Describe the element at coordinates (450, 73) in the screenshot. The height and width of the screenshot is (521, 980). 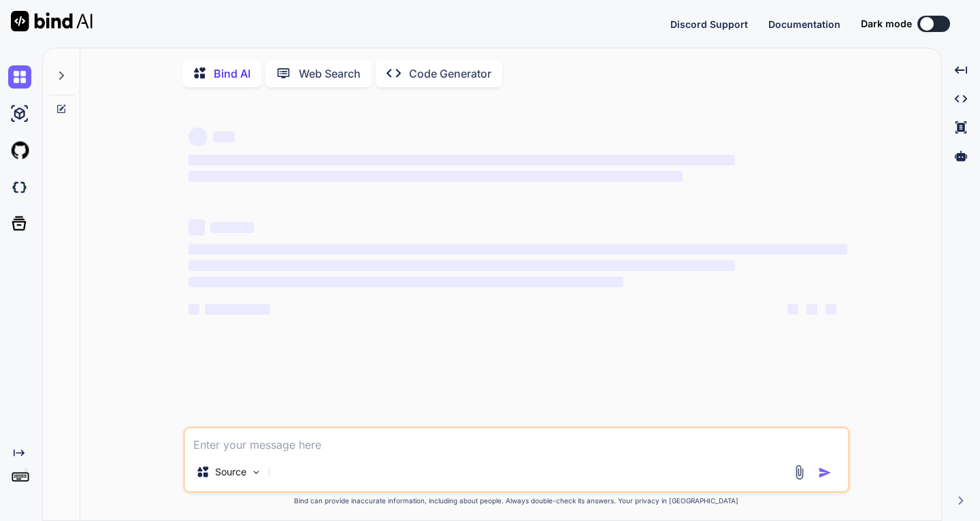
I see `p: Code Generator` at that location.